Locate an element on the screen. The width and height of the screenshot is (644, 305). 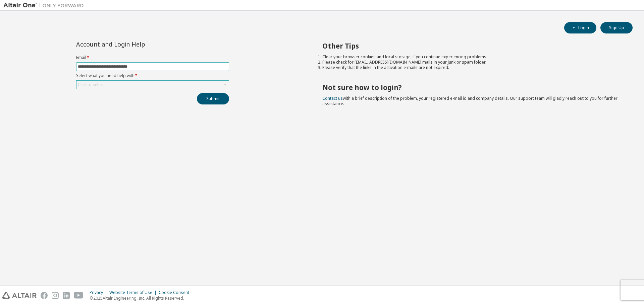
a: Contact us is located at coordinates (332, 98).